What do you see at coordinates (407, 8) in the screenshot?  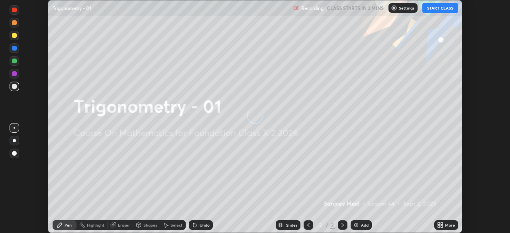 I see `p: Settings` at bounding box center [407, 8].